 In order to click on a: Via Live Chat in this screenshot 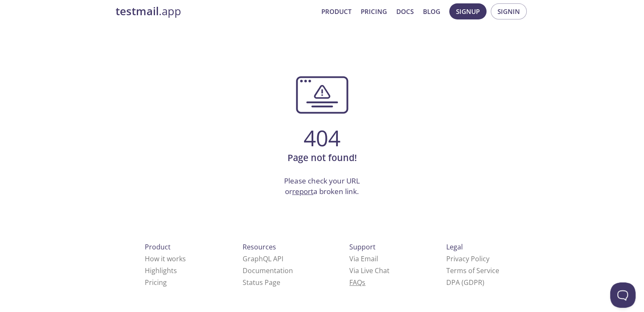, I will do `click(369, 271)`.